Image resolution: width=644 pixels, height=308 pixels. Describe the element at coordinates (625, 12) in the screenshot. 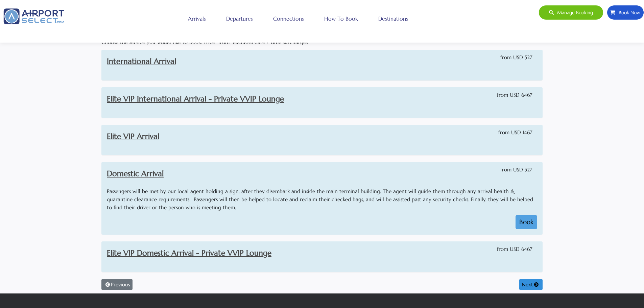

I see `a: Book Now` at that location.